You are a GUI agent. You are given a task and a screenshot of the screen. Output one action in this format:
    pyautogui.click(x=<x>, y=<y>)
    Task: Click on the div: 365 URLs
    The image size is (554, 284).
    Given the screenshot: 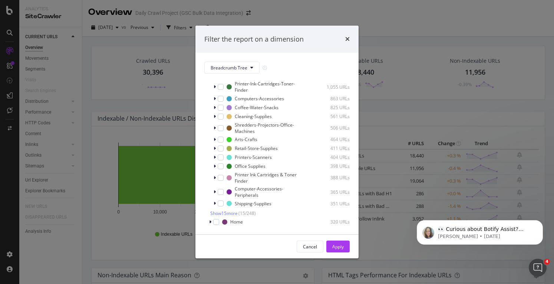 What is the action you would take?
    pyautogui.click(x=332, y=192)
    